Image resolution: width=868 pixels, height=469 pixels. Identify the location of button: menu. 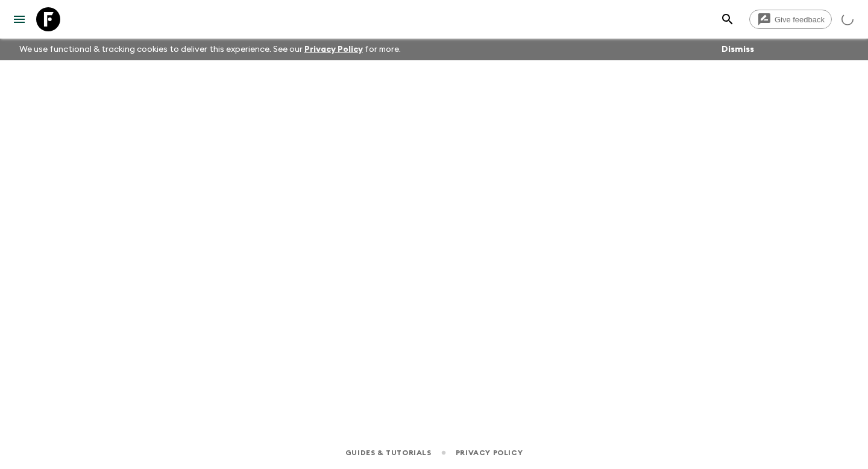
(19, 19).